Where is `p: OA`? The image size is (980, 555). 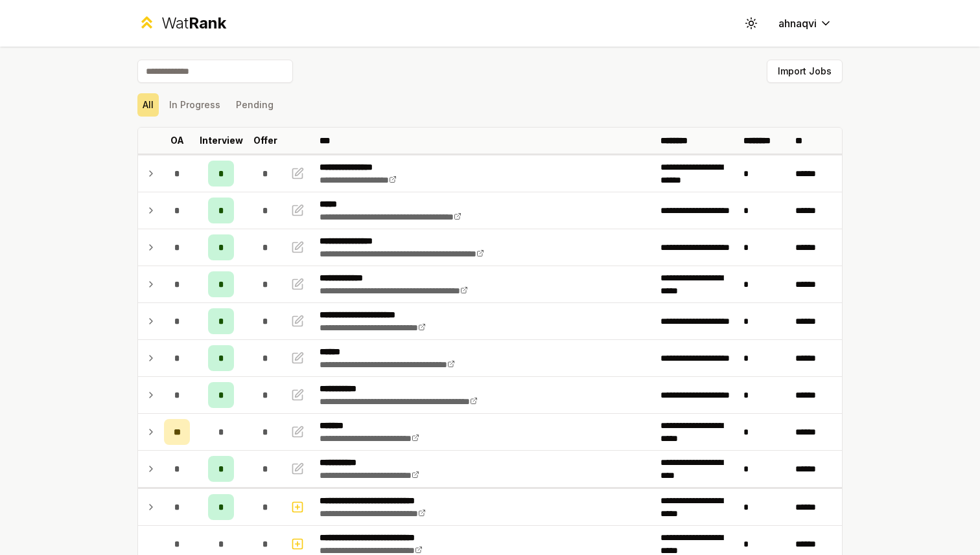 p: OA is located at coordinates (177, 141).